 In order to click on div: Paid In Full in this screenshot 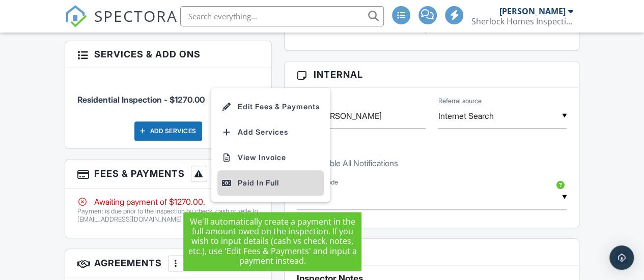, I will do `click(270, 183)`.